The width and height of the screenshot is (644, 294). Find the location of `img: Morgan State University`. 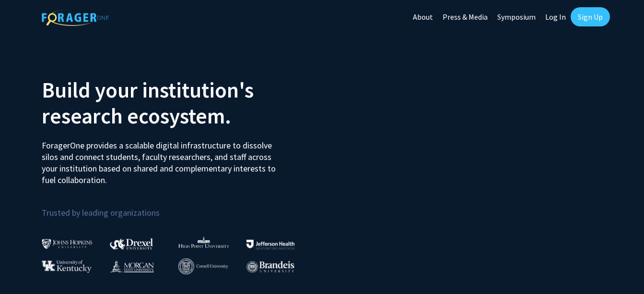

img: Morgan State University is located at coordinates (132, 266).